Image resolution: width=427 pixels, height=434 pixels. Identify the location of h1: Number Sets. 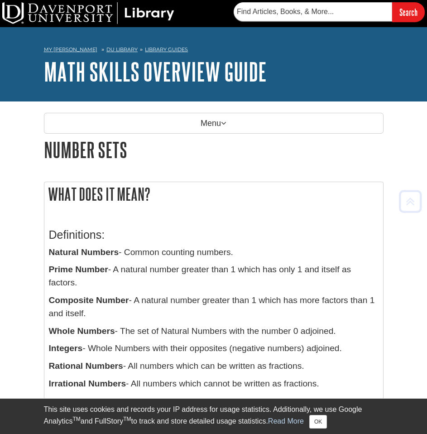
(214, 149).